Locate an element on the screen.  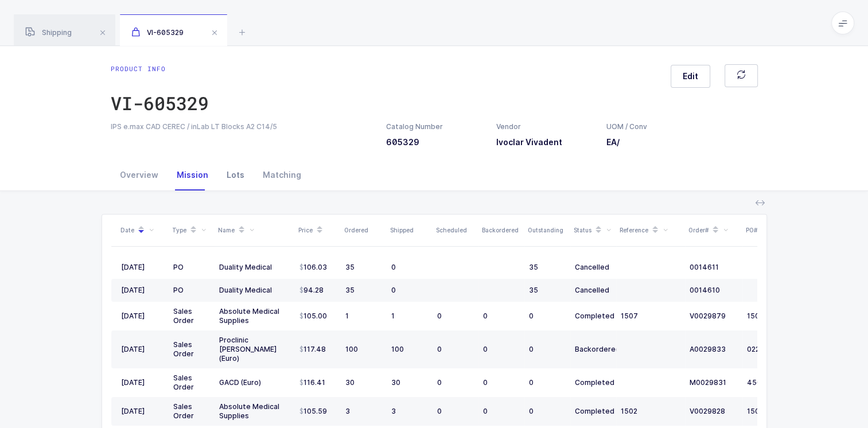
span: 116.41 is located at coordinates (312, 383).